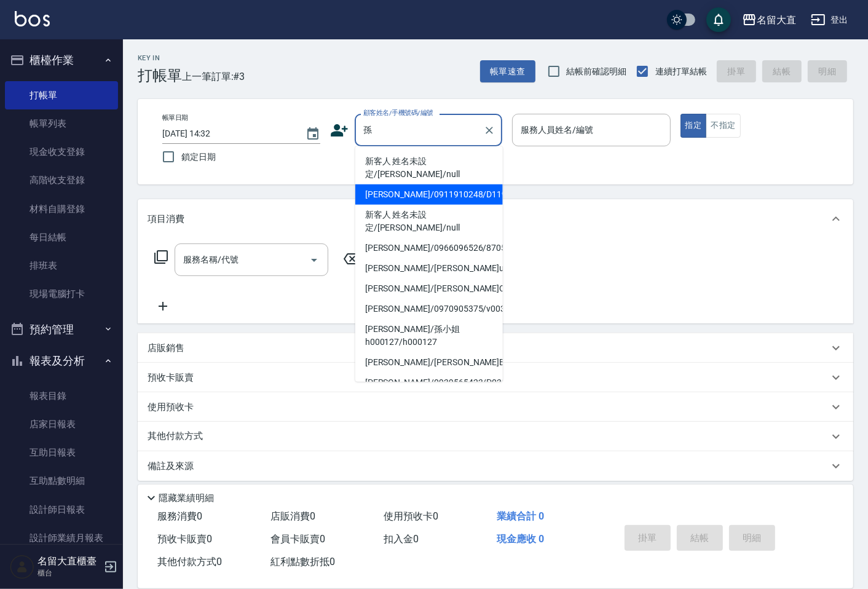  What do you see at coordinates (61, 361) in the screenshot?
I see `button: 報表及分析` at bounding box center [61, 361].